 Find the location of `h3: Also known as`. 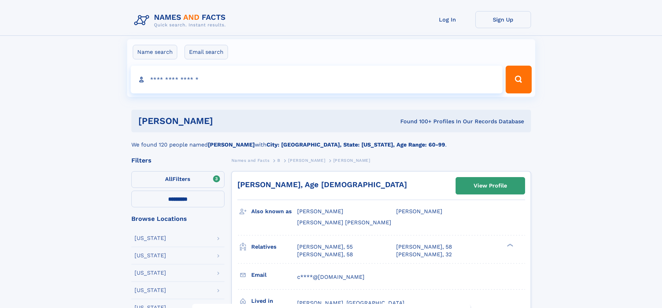

h3: Also known as is located at coordinates (274, 212).